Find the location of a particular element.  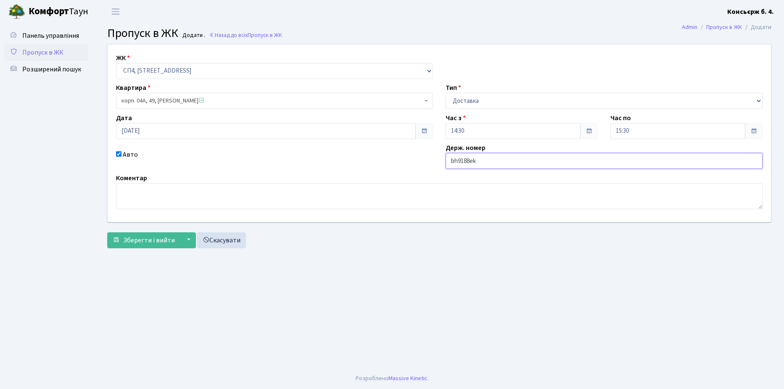

nav: breadcrumb is located at coordinates (726, 27).